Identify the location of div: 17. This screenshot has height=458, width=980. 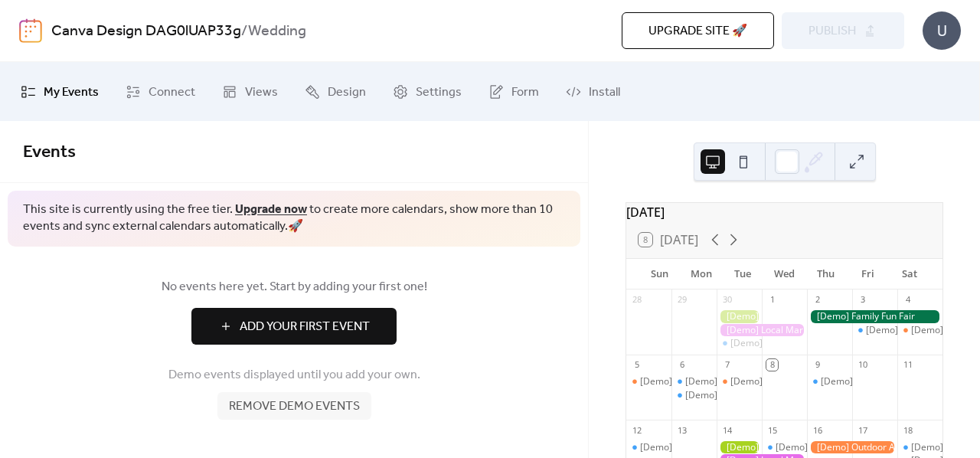
(862, 429).